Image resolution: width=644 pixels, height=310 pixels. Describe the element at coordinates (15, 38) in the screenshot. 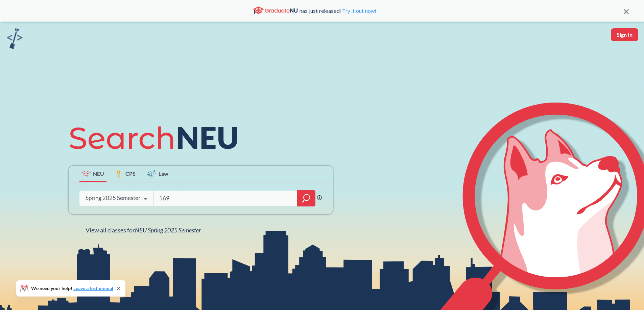

I see `img: sandbox logo` at that location.